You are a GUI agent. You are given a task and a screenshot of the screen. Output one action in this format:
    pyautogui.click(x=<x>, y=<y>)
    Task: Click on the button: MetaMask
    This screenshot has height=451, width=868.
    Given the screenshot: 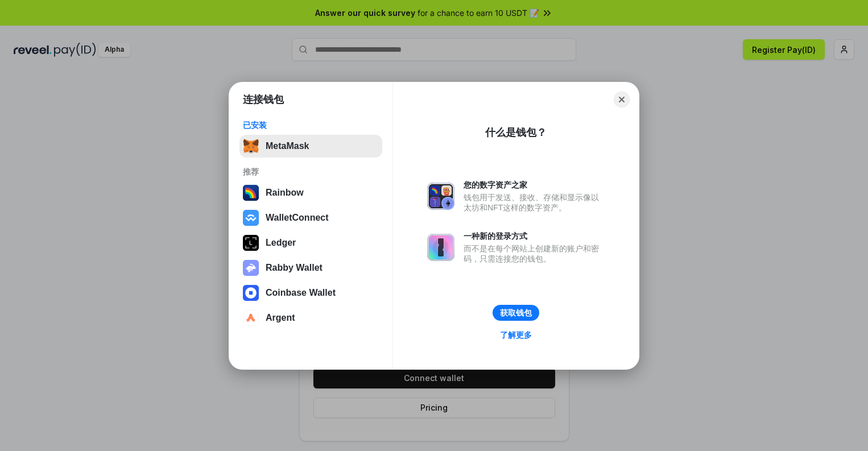 What is the action you would take?
    pyautogui.click(x=311, y=146)
    